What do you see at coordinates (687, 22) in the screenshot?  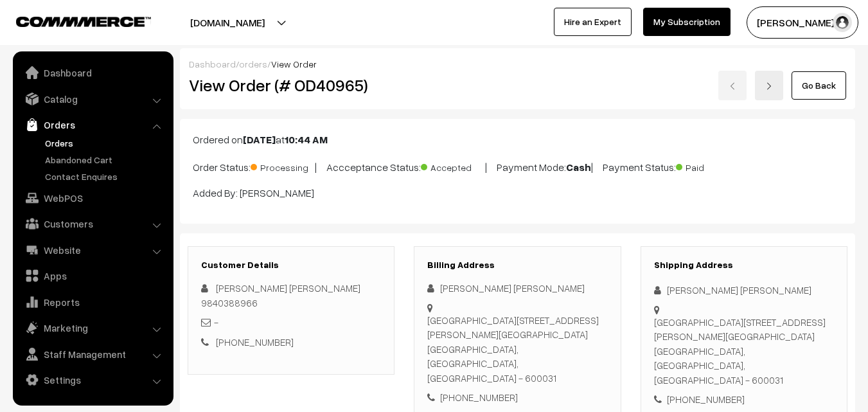 I see `a: My Subscription` at bounding box center [687, 22].